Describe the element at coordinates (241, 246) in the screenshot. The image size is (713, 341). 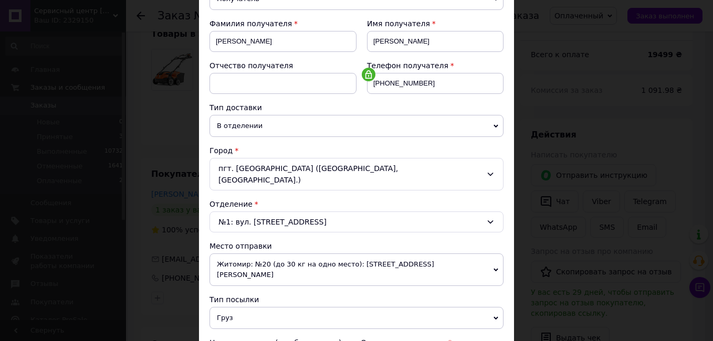
I see `span: Место отправки` at that location.